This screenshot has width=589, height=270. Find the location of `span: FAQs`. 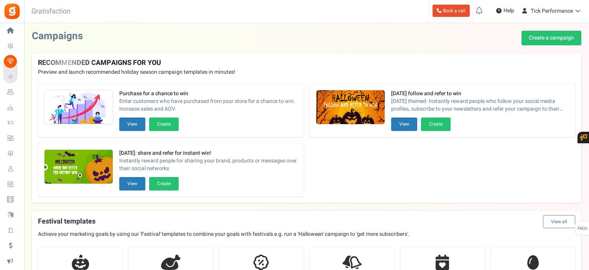

span: FAQs is located at coordinates (582, 228).